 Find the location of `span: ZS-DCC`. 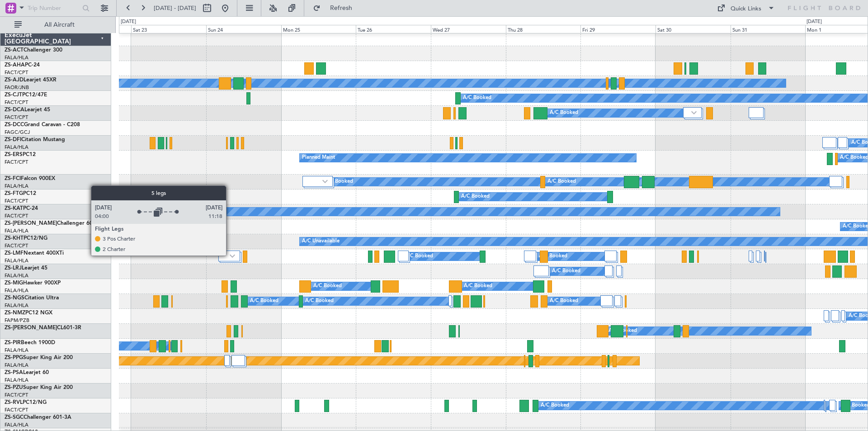

span: ZS-DCC is located at coordinates (14, 125).